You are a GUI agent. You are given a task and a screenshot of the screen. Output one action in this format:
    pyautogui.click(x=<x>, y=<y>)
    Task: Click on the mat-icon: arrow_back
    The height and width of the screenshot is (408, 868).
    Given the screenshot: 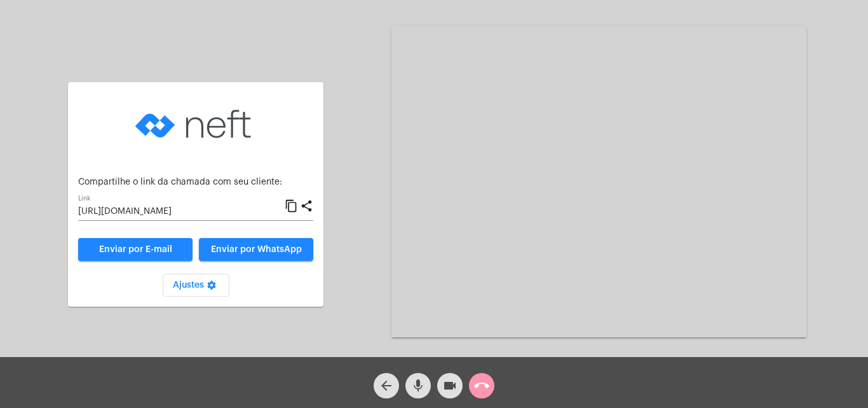 What is the action you would take?
    pyautogui.click(x=386, y=386)
    